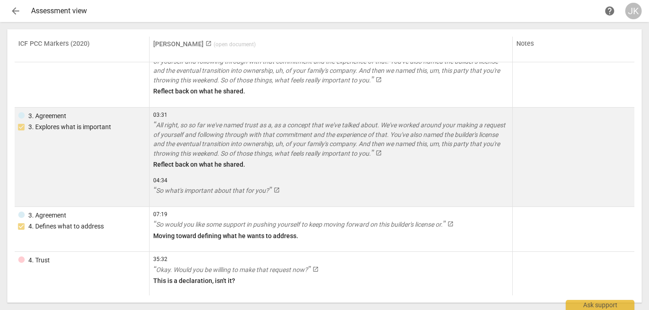 The height and width of the screenshot is (310, 649). What do you see at coordinates (232, 269) in the screenshot?
I see `span: Okay. Would you be willing to make that request now?` at bounding box center [232, 269].